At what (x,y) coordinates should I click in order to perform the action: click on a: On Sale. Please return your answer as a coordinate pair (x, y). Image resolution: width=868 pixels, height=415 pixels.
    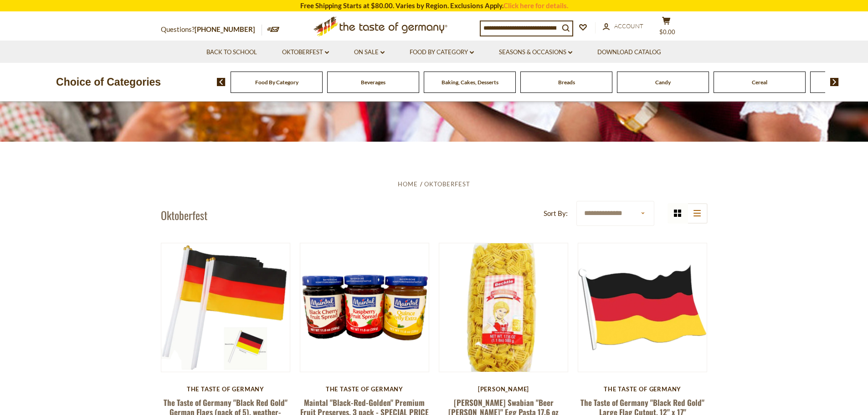
    Looking at the image, I should click on (369, 52).